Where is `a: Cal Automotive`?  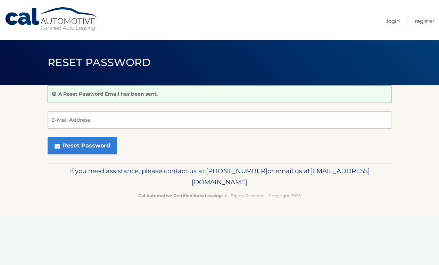
a: Cal Automotive is located at coordinates (51, 19).